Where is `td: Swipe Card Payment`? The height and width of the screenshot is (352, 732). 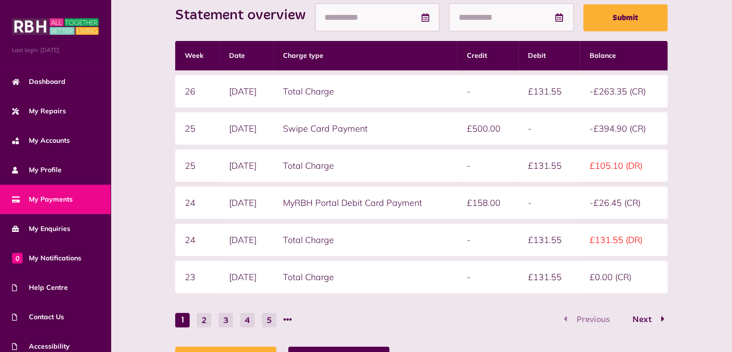
td: Swipe Card Payment is located at coordinates (365, 128).